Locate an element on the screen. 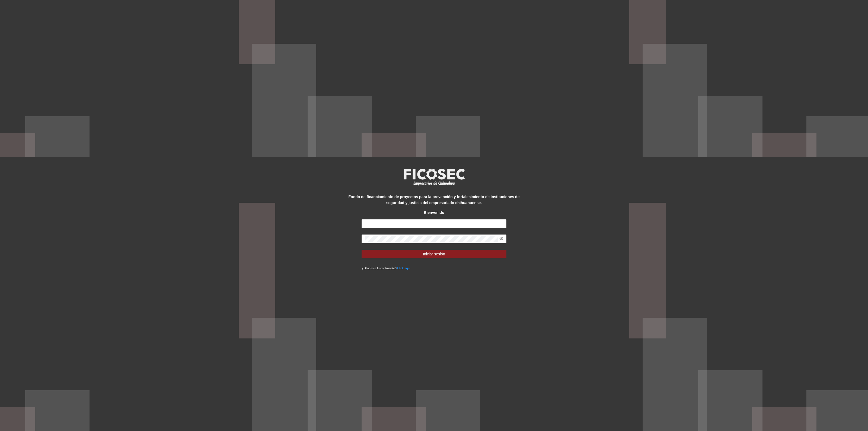 This screenshot has height=431, width=868. strong: Fondo de financiamiento de proyectos para la prevención y fortalecimiento de instituciones de seg... is located at coordinates (434, 200).